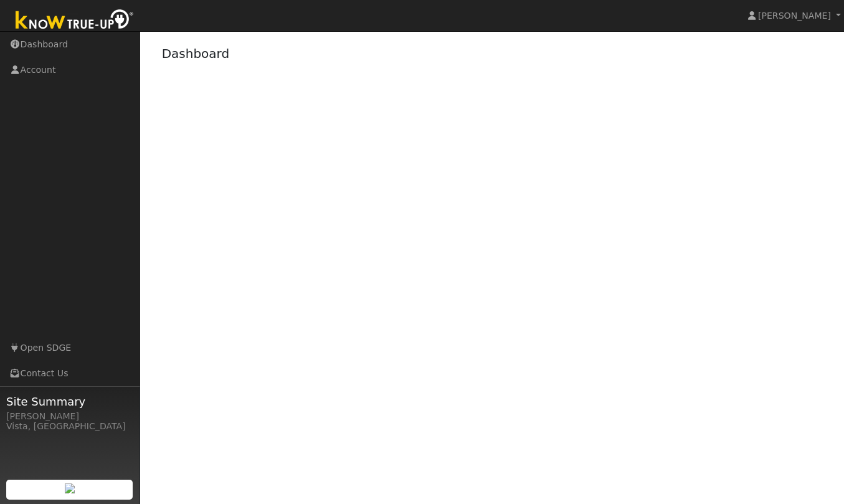  I want to click on span: Site Summary, so click(70, 401).